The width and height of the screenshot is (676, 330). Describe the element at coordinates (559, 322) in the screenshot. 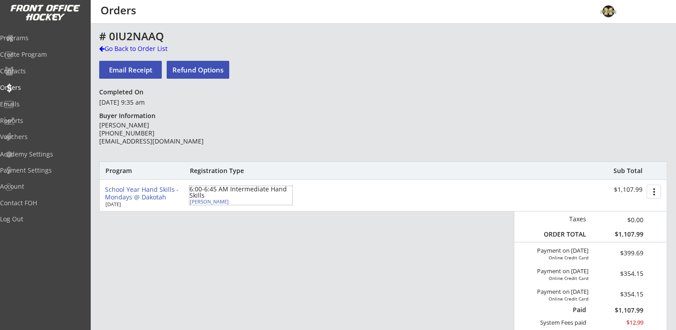

I see `div: System Fees paid` at that location.